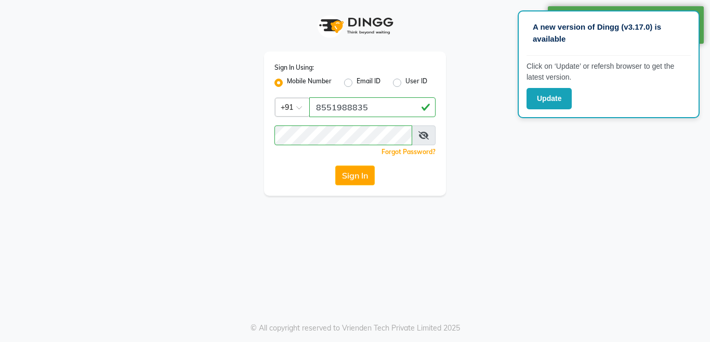 This screenshot has height=342, width=710. I want to click on label: Sign In Using:, so click(294, 68).